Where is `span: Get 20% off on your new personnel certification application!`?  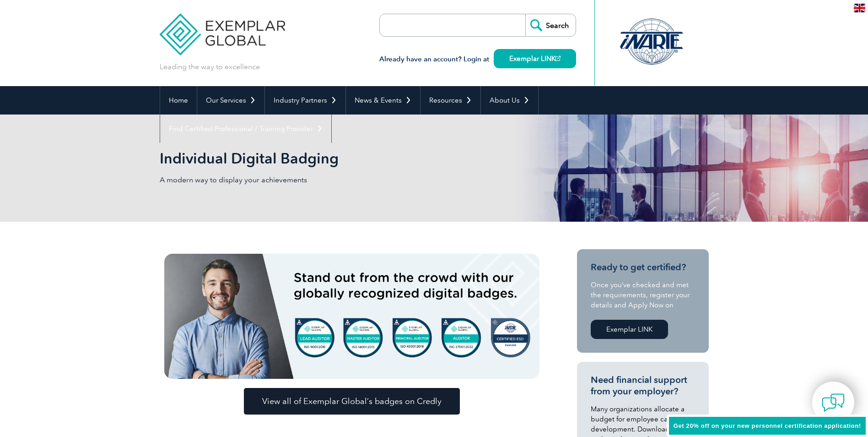
span: Get 20% off on your new personnel certification application! is located at coordinates (767, 426).